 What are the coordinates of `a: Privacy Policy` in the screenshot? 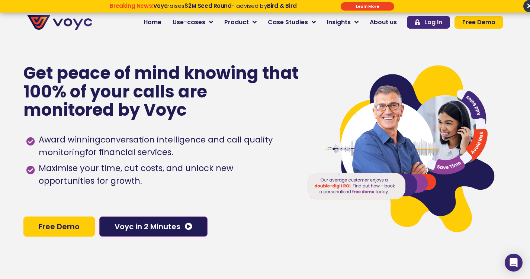 It's located at (171, 159).